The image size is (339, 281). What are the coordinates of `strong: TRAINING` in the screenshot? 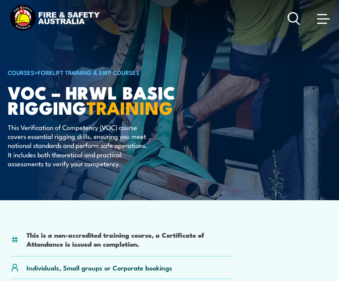 It's located at (130, 107).